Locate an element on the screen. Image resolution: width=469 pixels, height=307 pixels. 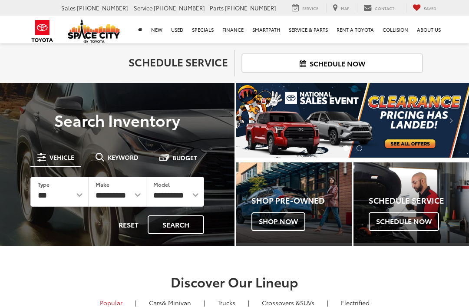
li: Go to slide number 2. is located at coordinates (359, 148).